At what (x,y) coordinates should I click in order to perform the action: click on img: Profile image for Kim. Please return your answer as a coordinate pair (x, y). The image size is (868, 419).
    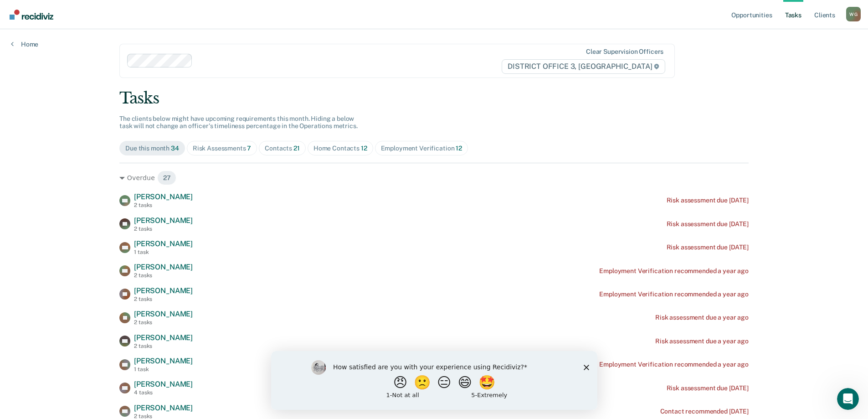
    Looking at the image, I should click on (47, 17).